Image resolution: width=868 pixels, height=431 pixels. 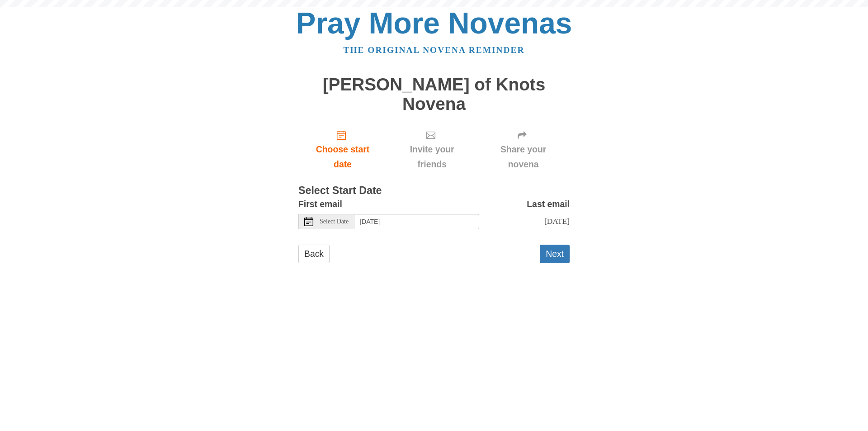 What do you see at coordinates (434, 23) in the screenshot?
I see `a: Pray More Novenas` at bounding box center [434, 23].